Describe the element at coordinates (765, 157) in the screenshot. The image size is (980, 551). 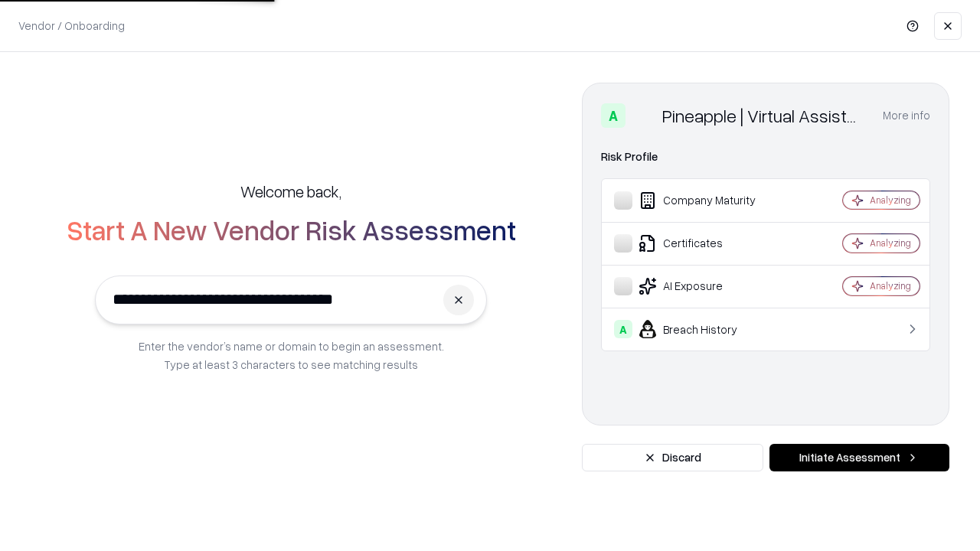
I see `div: Risk Profile` at that location.